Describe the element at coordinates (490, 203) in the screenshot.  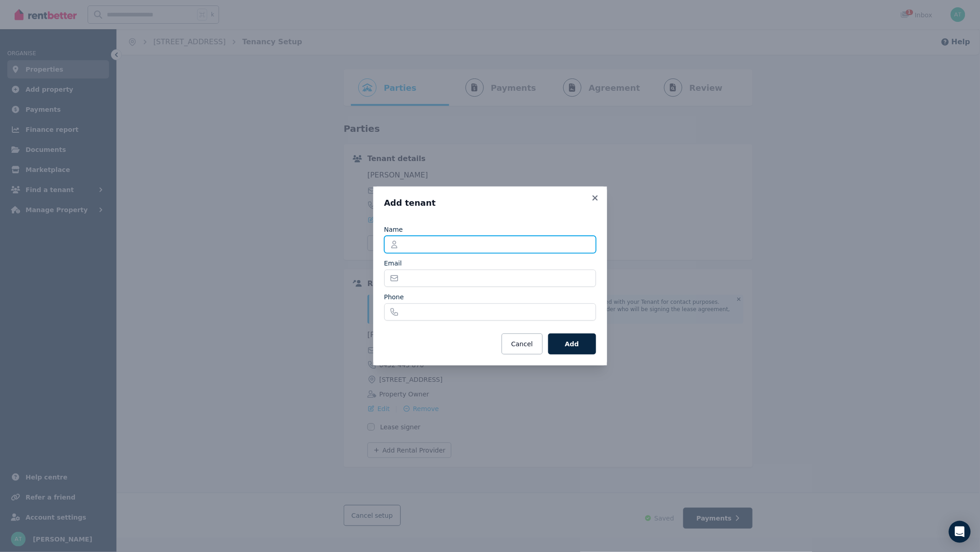
I see `h3: Add tenant` at that location.